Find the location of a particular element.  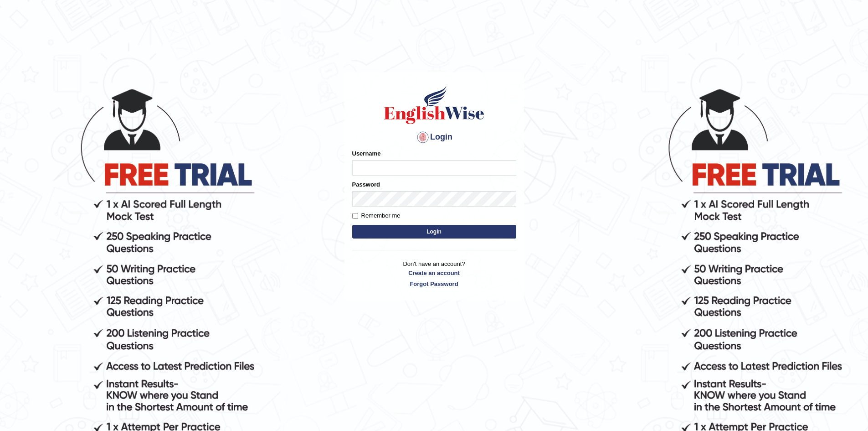

h4: Login is located at coordinates (434, 137).